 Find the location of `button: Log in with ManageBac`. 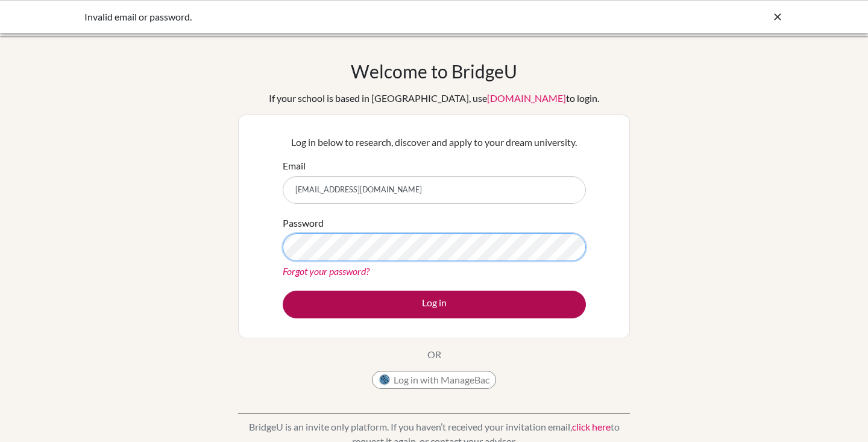

button: Log in with ManageBac is located at coordinates (434, 380).